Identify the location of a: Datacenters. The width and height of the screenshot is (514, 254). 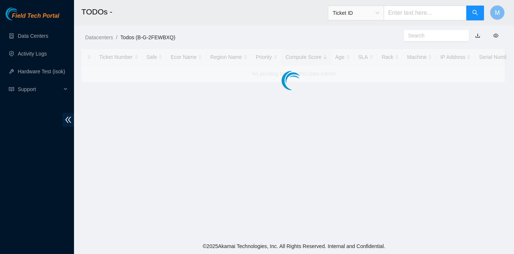
(99, 37).